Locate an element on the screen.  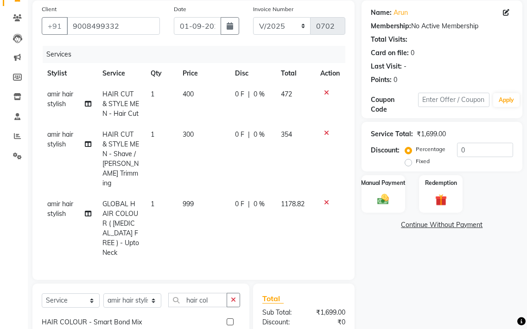
div: ₹0 is located at coordinates (328, 322).